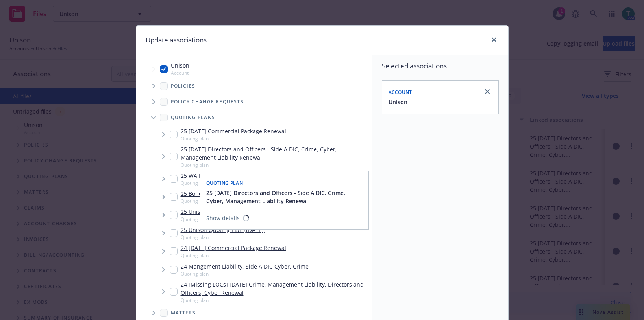 The image size is (644, 320). What do you see at coordinates (207, 102) in the screenshot?
I see `span: Policy change requests` at bounding box center [207, 102].